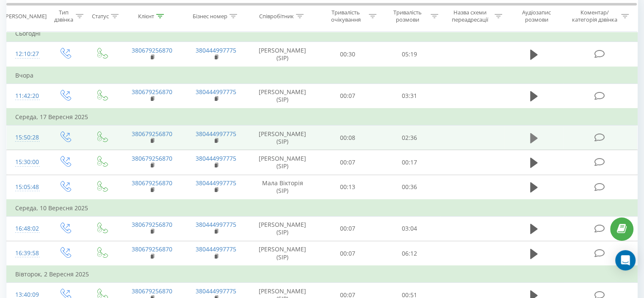 This screenshot has height=298, width=644. What do you see at coordinates (409, 96) in the screenshot?
I see `td: 03:31` at bounding box center [409, 96].